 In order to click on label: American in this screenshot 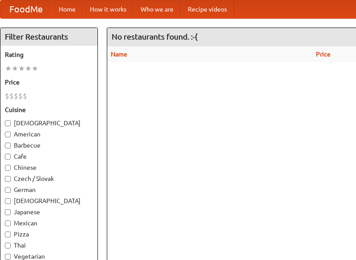, I will do `click(49, 134)`.